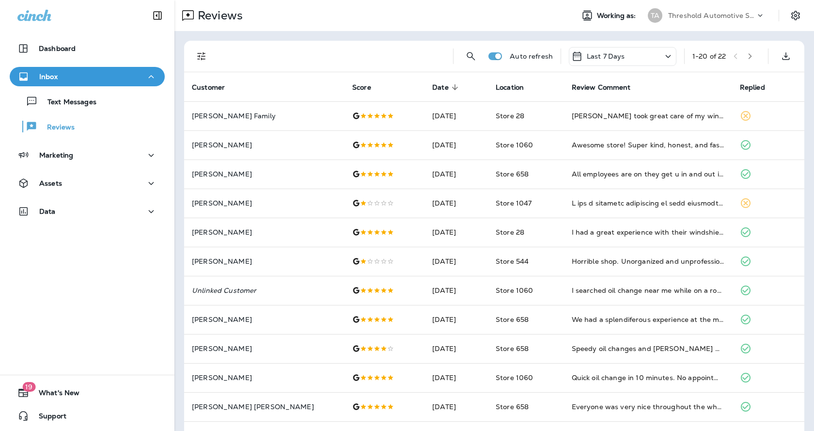  Describe the element at coordinates (648, 348) in the screenshot. I see `div: Speedy oil changes and Mathew was very helpful` at that location.